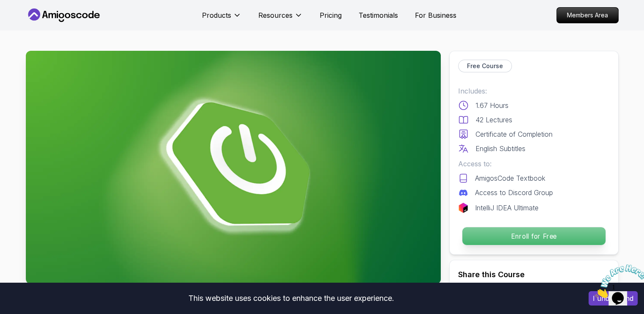  What do you see at coordinates (506, 208) in the screenshot?
I see `p: IntelliJ IDEA Ultimate` at bounding box center [506, 208].